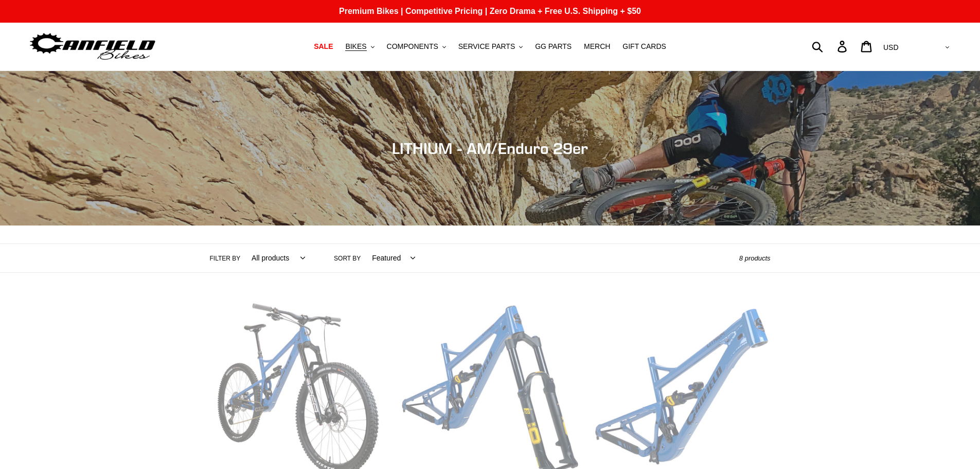  I want to click on span: LITHIUM - AM/Enduro 29er, so click(490, 148).